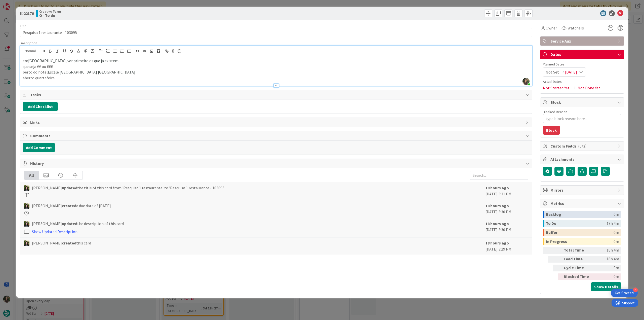 Image resolution: width=644 pixels, height=320 pixels. Describe the element at coordinates (555, 112) in the screenshot. I see `label: Blocked Reason` at that location.